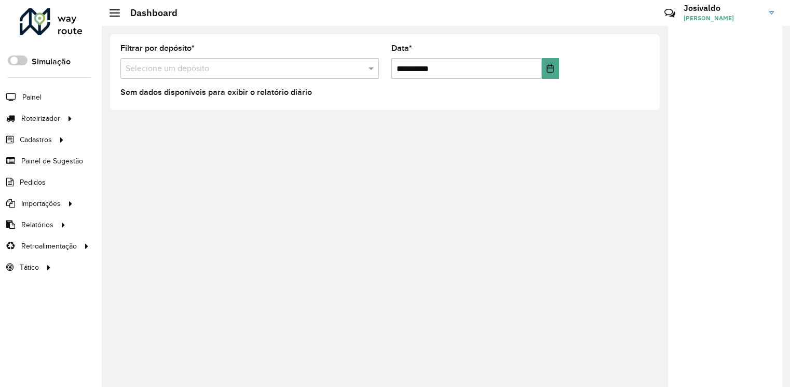 The image size is (790, 387). What do you see at coordinates (40, 118) in the screenshot?
I see `span: Roteirizador` at bounding box center [40, 118].